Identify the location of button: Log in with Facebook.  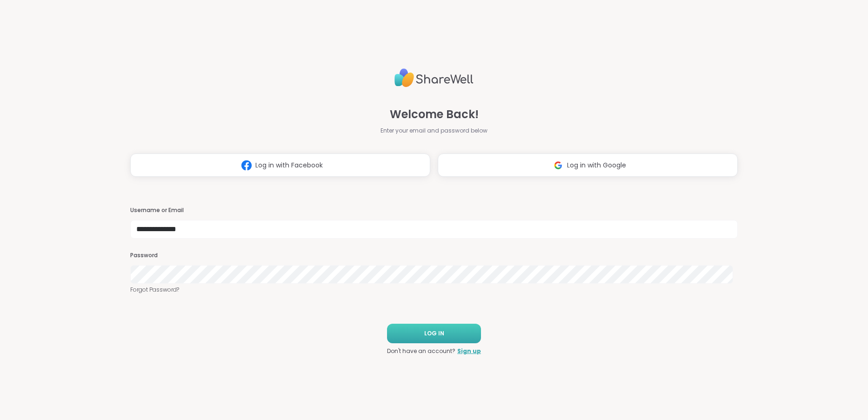
(280, 165).